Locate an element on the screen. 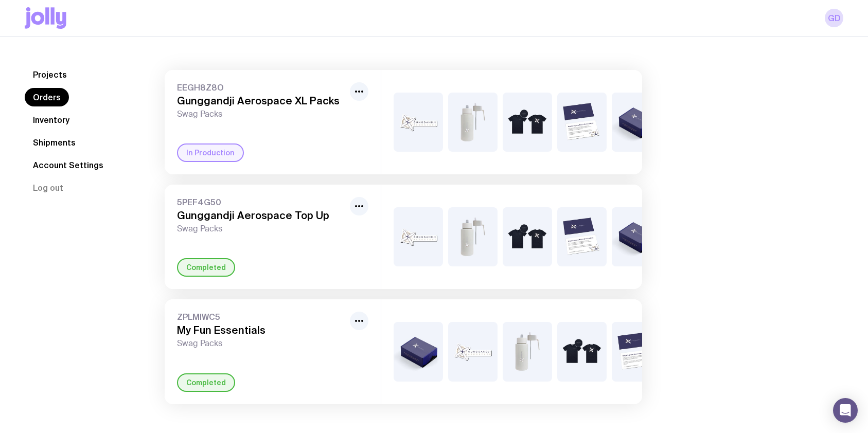  div: In Production is located at coordinates (211, 153).